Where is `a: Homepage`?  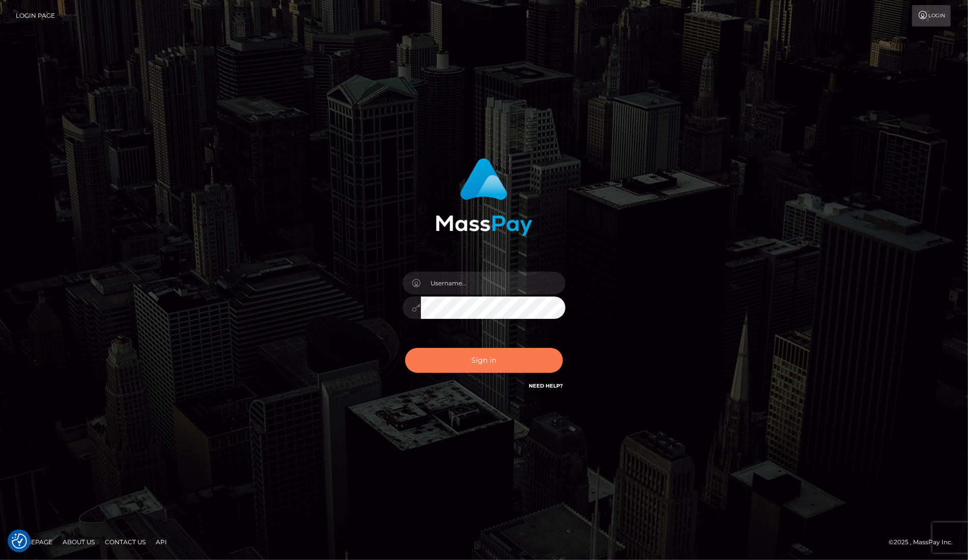
a: Homepage is located at coordinates (34, 542).